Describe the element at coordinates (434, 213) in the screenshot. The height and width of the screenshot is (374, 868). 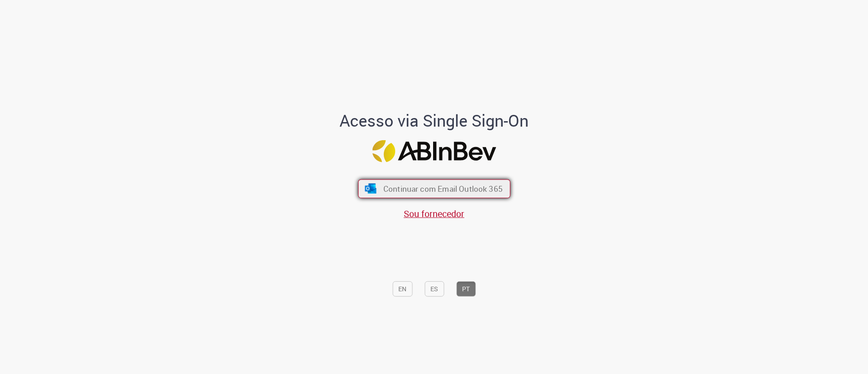
I see `span: Sou fornecedor` at that location.